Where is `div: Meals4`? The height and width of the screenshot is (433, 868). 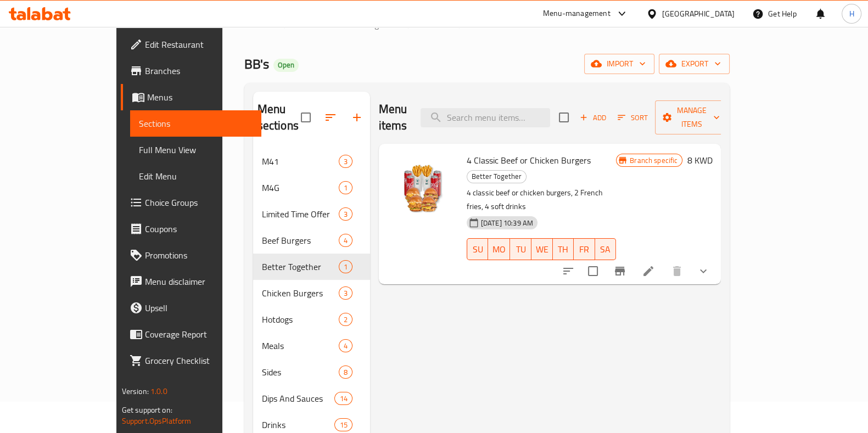 div: Meals4 is located at coordinates (311, 346).